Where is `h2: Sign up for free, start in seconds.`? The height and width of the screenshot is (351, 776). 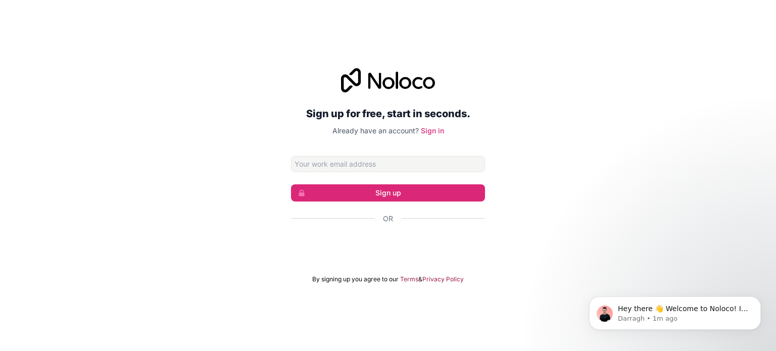 h2: Sign up for free, start in seconds. is located at coordinates (388, 114).